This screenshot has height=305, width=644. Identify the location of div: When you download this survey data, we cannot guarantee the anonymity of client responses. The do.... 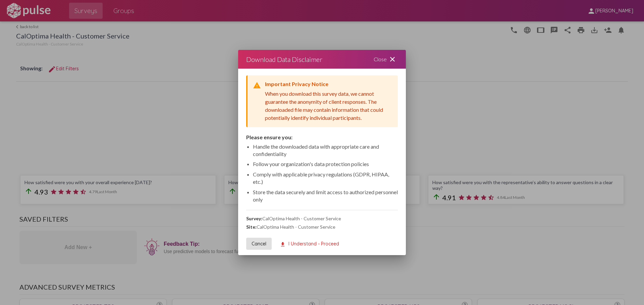
(329, 106).